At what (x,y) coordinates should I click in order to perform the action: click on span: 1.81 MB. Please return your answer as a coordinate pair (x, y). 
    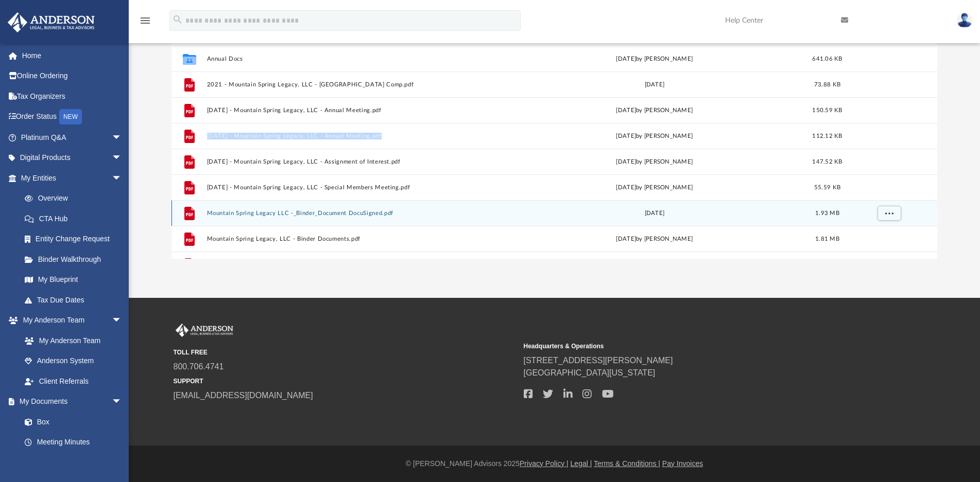
    Looking at the image, I should click on (827, 238).